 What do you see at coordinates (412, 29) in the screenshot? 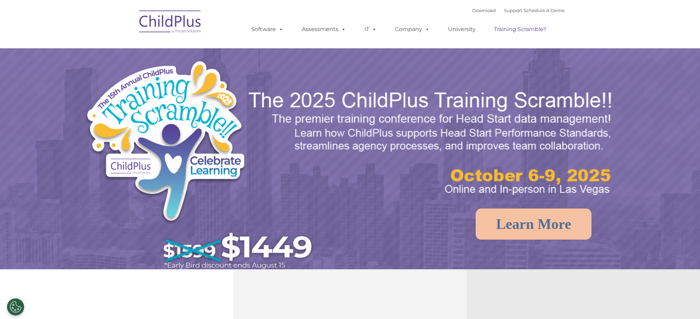
I see `a: Company` at bounding box center [412, 29].